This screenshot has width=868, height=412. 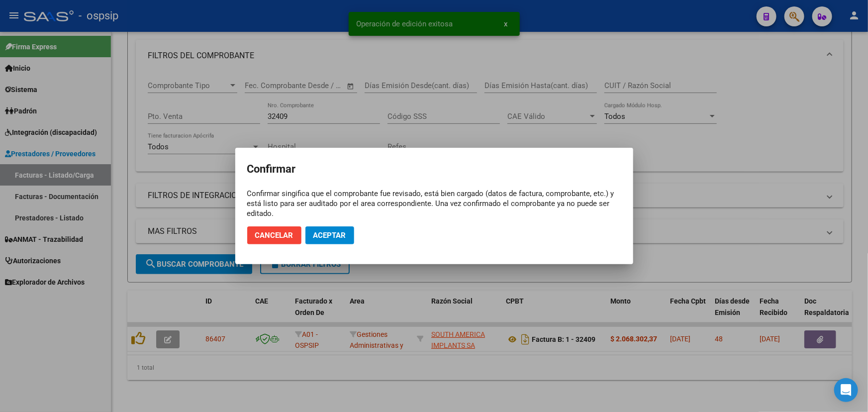 What do you see at coordinates (274, 235) in the screenshot?
I see `span: Cancelar` at bounding box center [274, 235].